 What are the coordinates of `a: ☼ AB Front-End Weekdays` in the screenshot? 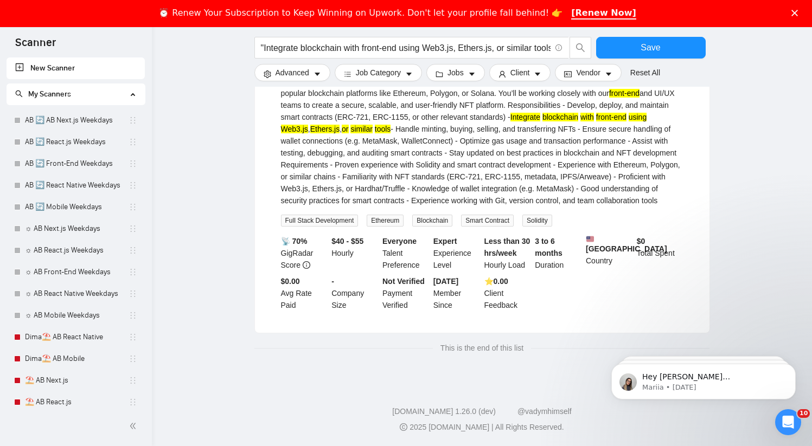 It's located at (76, 272).